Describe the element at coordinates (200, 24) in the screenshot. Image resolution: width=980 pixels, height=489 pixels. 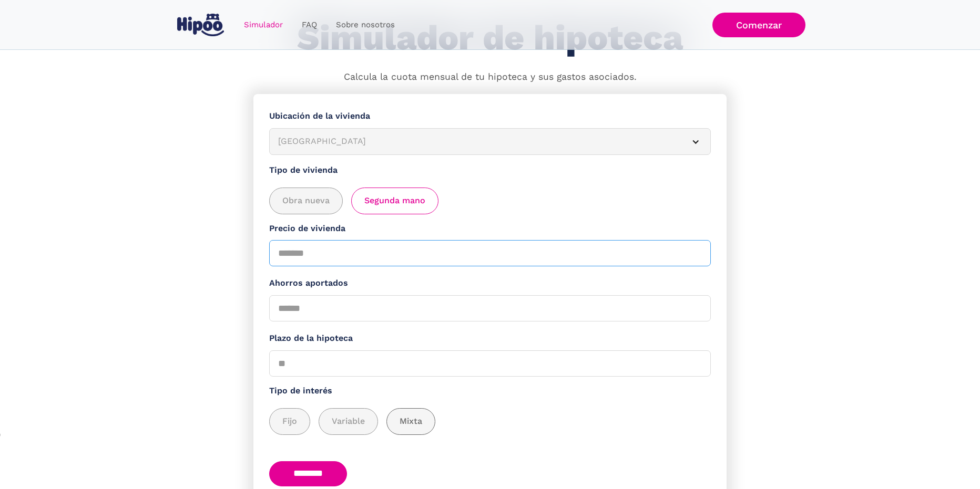
I see `a: home` at that location.